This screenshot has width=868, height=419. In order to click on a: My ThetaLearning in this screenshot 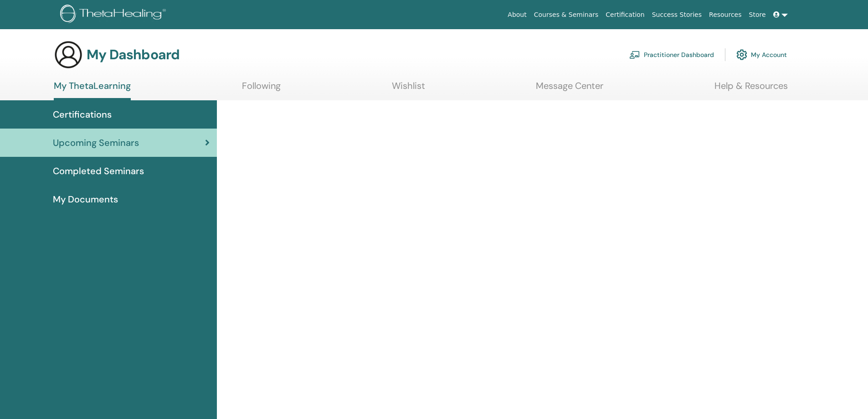, I will do `click(92, 90)`.